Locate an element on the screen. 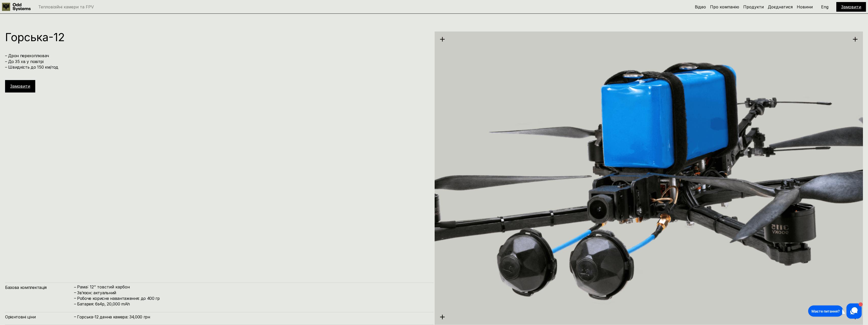 The image size is (868, 325). i: 1 is located at coordinates (54, 2).